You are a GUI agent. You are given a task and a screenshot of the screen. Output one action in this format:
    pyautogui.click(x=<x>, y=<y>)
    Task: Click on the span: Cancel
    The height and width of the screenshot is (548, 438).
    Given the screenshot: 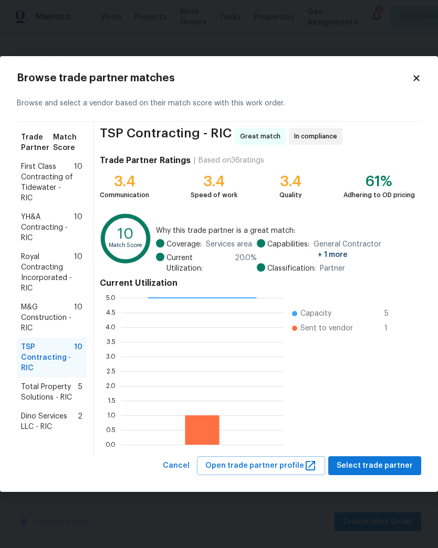 What is the action you would take?
    pyautogui.click(x=176, y=466)
    